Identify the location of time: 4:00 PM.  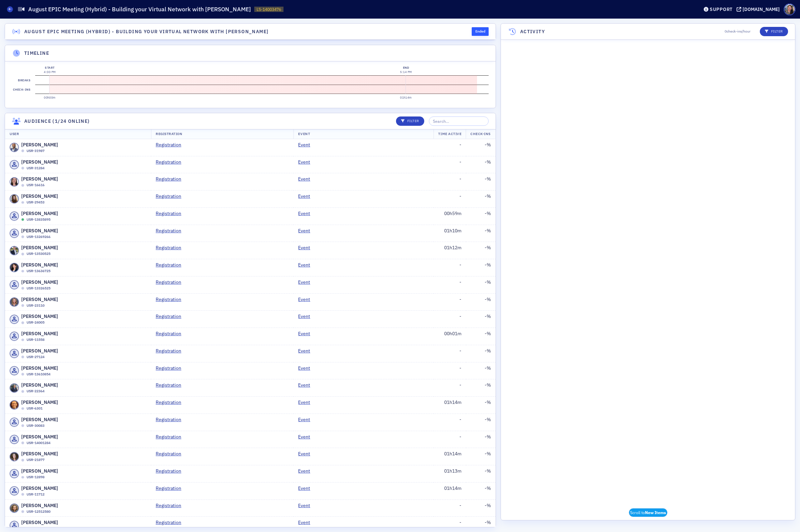
(50, 72).